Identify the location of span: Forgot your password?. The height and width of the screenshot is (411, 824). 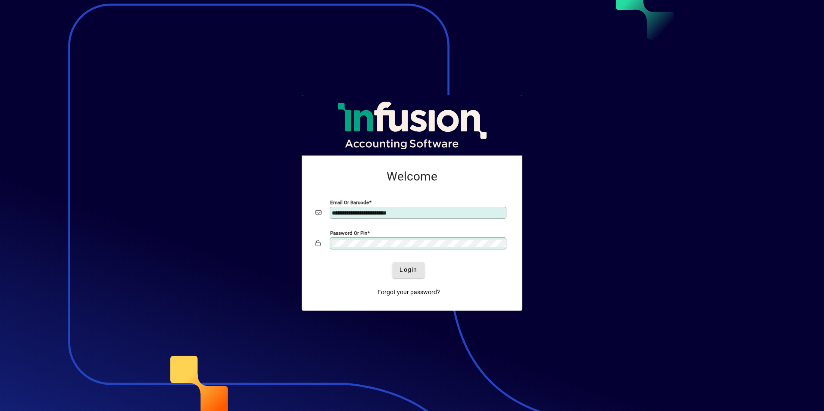
(409, 292).